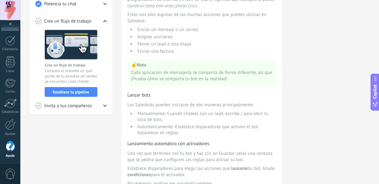 The image size is (379, 184). I want to click on img: create a workflow image, so click(71, 44).